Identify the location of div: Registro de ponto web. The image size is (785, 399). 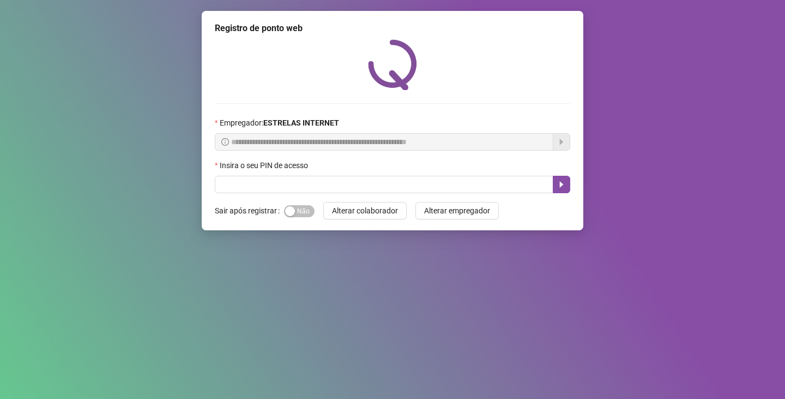
(393, 28).